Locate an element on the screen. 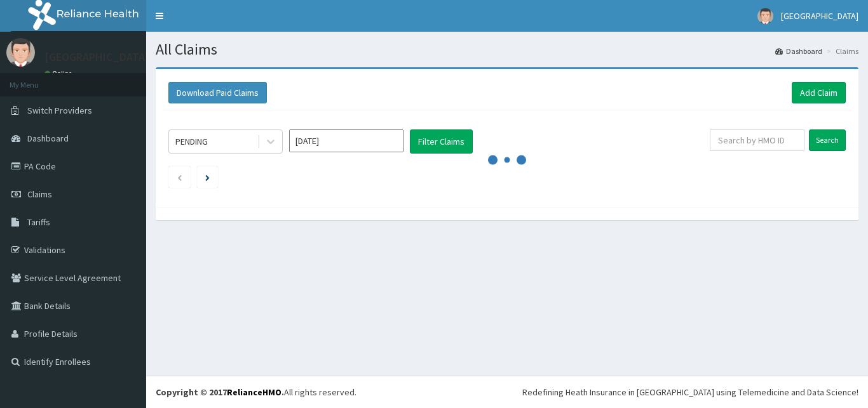  h1: All Claims is located at coordinates (507, 50).